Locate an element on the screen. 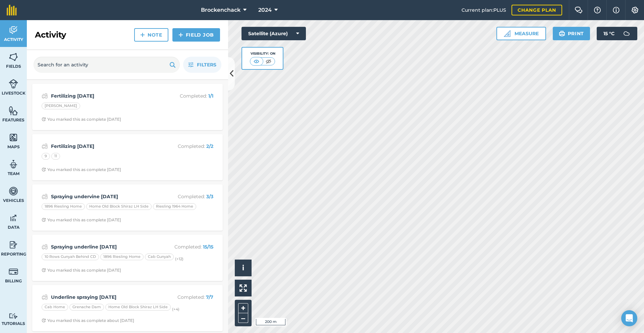  img: svg+xml;base64,PHN2ZyB4bWxucz0iaHR0cDovL3d3dy53My5vcmcvMjAwMC9zdmciIHdpZHRoPSIxNyIgaGVpZ2h0PSIxNy... is located at coordinates (616, 10).